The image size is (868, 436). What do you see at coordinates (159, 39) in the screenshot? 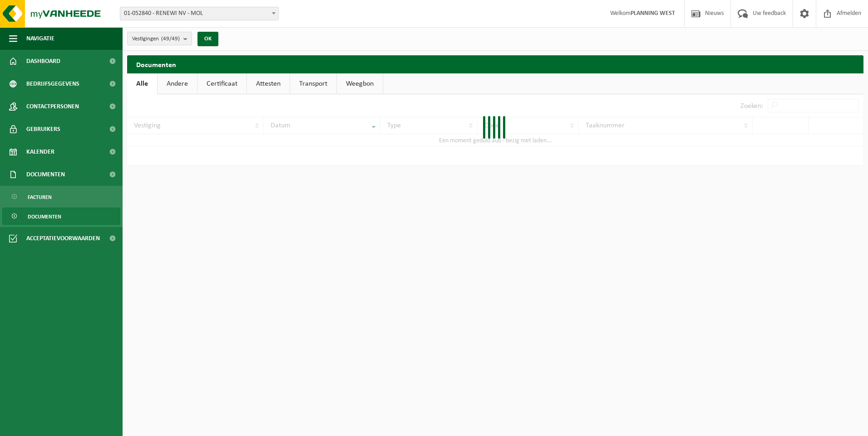
I see `button: Vestigingen(49/49)` at bounding box center [159, 39].